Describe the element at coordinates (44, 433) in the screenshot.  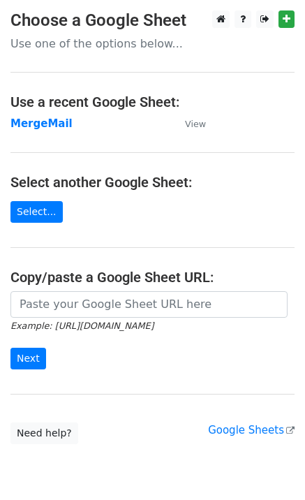
I see `a: Need help?` at that location.